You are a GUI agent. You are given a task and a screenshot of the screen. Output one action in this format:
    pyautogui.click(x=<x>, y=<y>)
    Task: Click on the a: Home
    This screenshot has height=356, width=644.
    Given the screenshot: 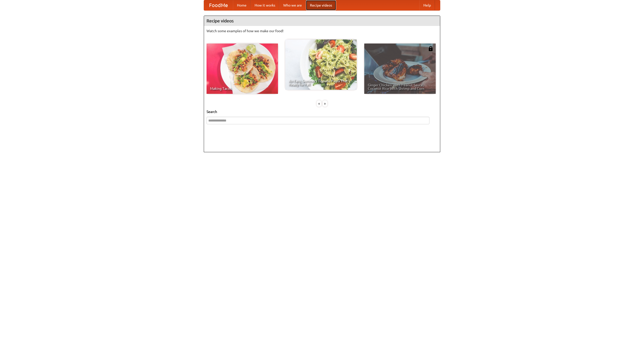 What is the action you would take?
    pyautogui.click(x=241, y=5)
    